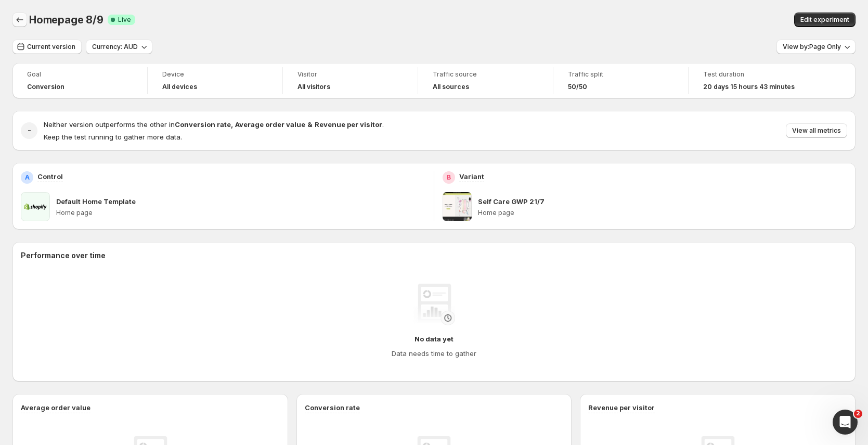 The image size is (868, 445). Describe the element at coordinates (80, 80) in the screenshot. I see `a: GoalConversion` at that location.